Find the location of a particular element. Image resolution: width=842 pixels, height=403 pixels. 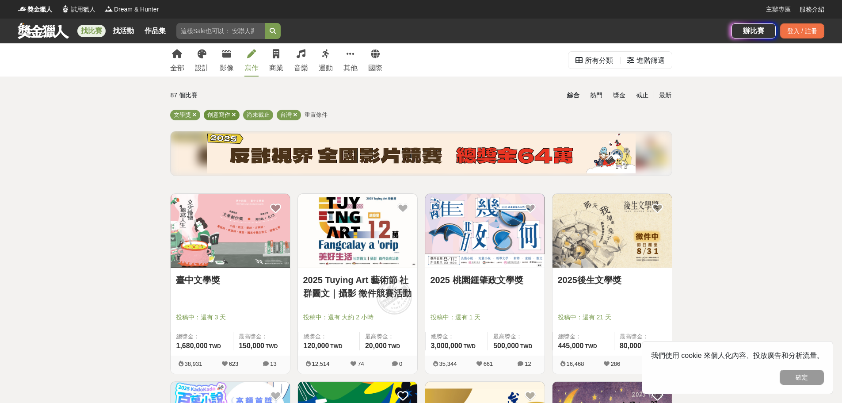

span: 文學獎 is located at coordinates (182, 114).